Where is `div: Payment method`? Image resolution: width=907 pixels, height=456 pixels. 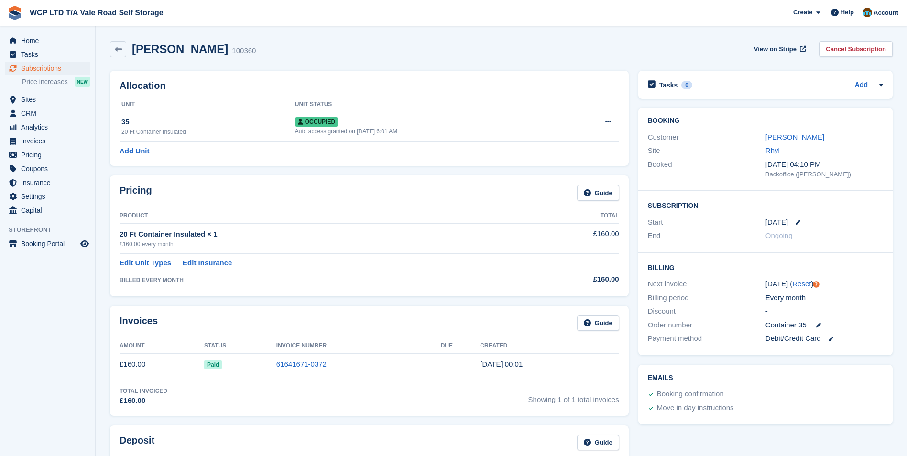 div: Payment method is located at coordinates (707, 339).